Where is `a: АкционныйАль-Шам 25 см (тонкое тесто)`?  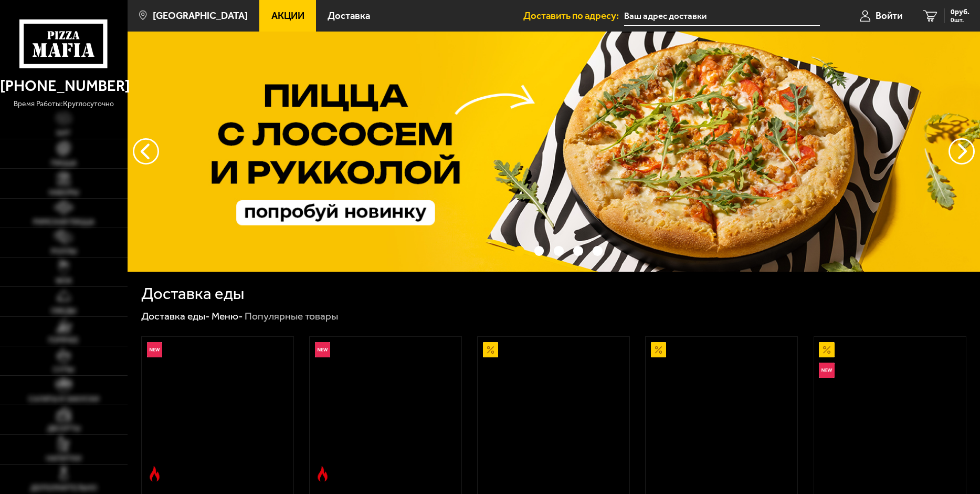 a: АкционныйАль-Шам 25 см (тонкое тесто) is located at coordinates (553, 411).